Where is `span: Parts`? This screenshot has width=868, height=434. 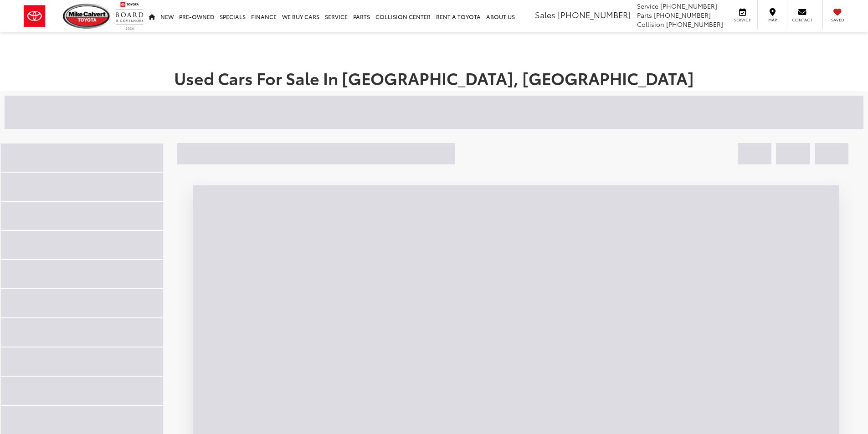
span: Parts is located at coordinates (644, 15).